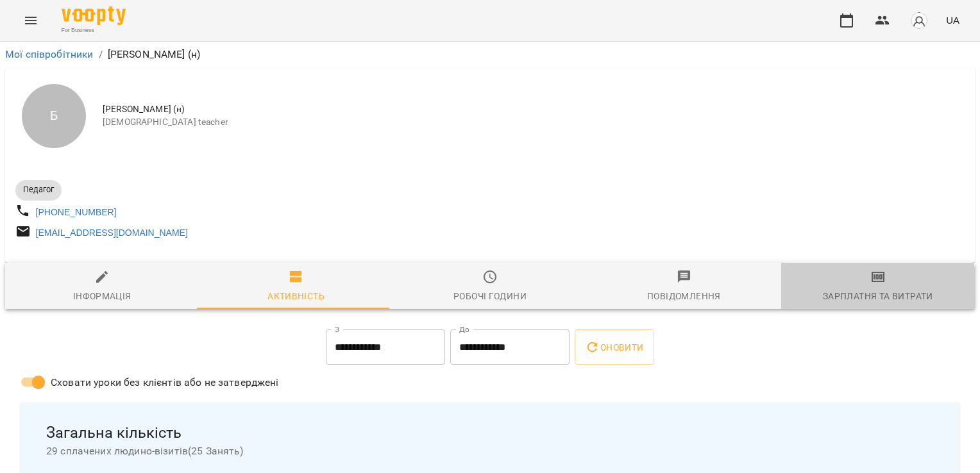 This screenshot has height=473, width=980. What do you see at coordinates (613, 347) in the screenshot?
I see `span: Оновити` at bounding box center [613, 347].